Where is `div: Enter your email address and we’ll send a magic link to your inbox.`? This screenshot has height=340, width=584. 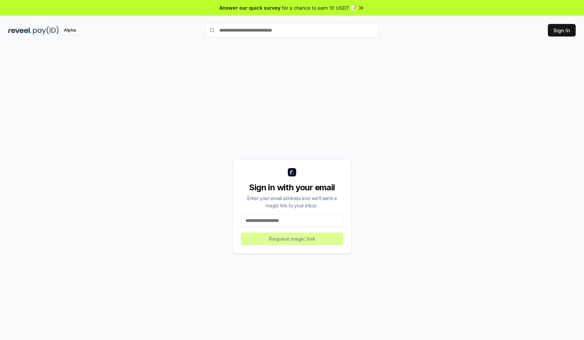
div: Enter your email address and we’ll send a magic link to your inbox. is located at coordinates (292, 202).